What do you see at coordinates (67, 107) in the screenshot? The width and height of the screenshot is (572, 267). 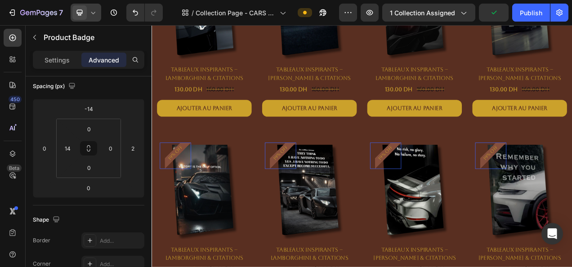 I see `p: Ajouter au panier` at bounding box center [67, 107].